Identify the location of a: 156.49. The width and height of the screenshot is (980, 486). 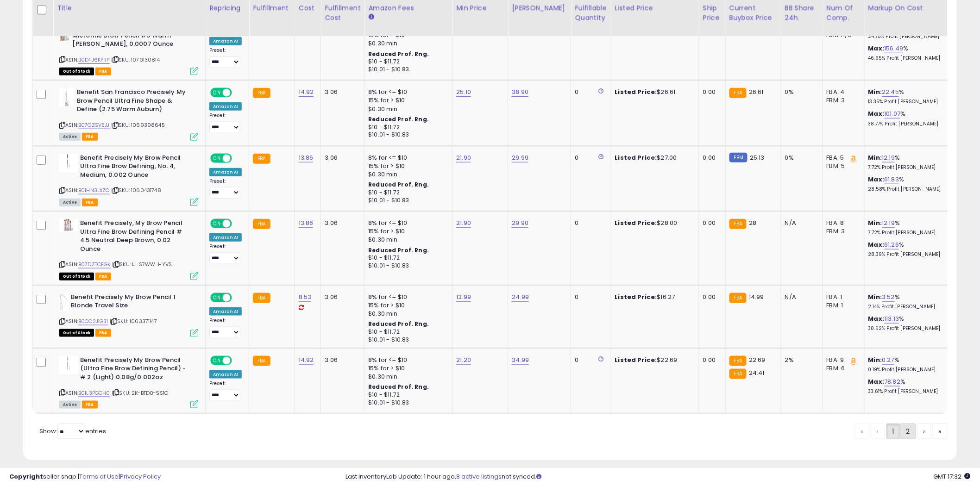
(894, 48).